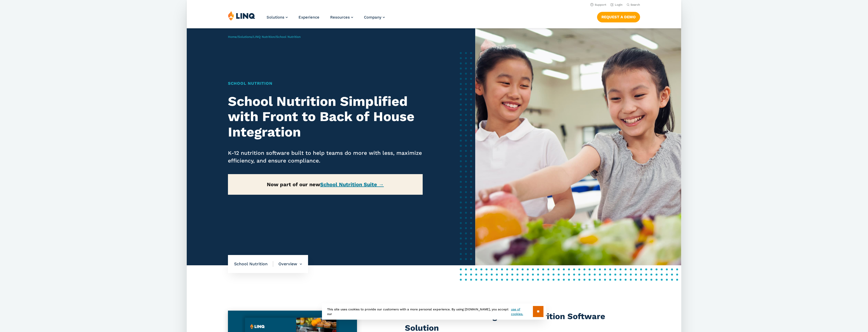  Describe the element at coordinates (619, 17) in the screenshot. I see `a: Request a Demo` at that location.